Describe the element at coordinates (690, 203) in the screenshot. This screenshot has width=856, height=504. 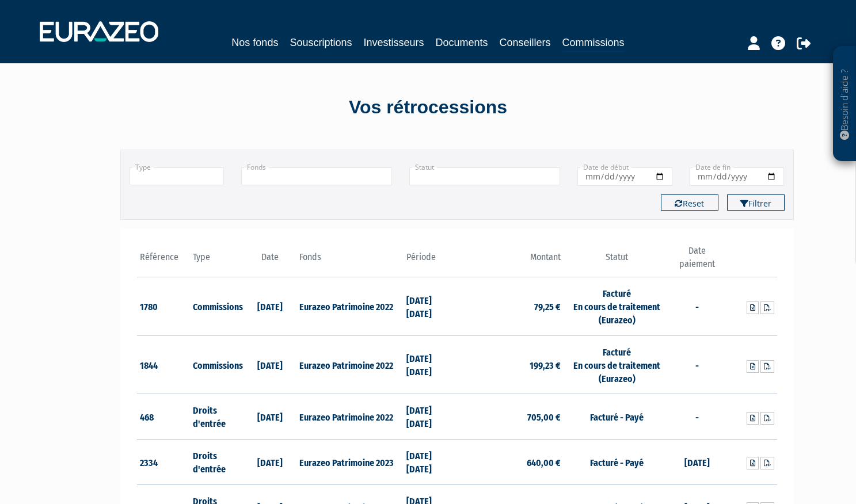
I see `button: Reset` at that location.